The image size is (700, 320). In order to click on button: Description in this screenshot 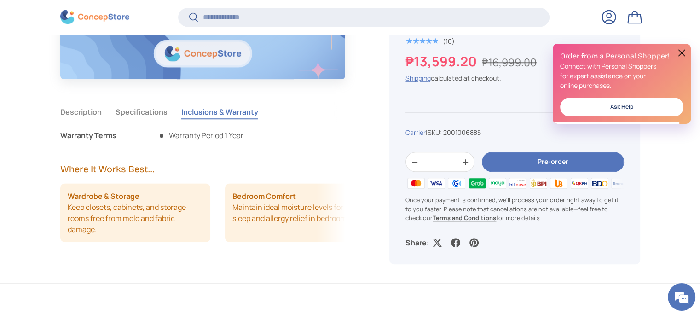, I will do `click(81, 112)`.